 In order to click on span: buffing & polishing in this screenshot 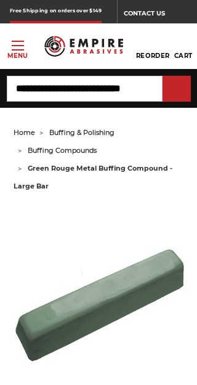, I will do `click(82, 133)`.